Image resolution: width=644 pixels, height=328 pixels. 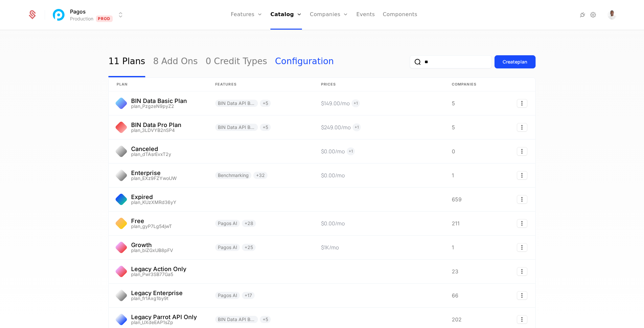 I want to click on div: Production, so click(x=82, y=18).